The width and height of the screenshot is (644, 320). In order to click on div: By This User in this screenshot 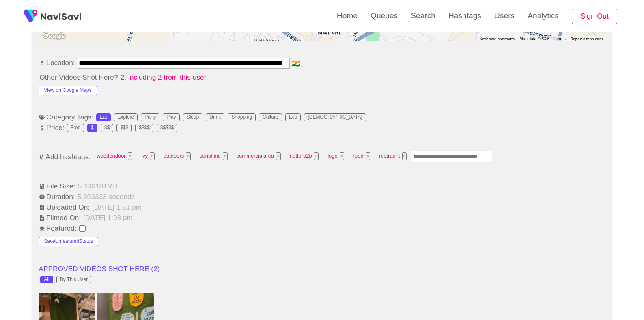, I will do `click(74, 280)`.